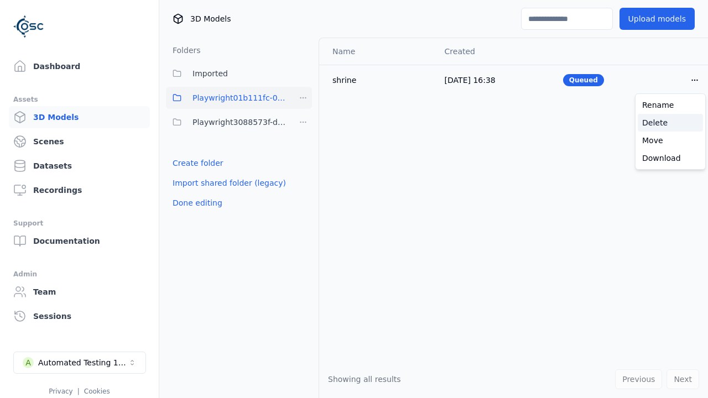 The image size is (708, 398). Describe the element at coordinates (670, 140) in the screenshot. I see `a: Move` at that location.